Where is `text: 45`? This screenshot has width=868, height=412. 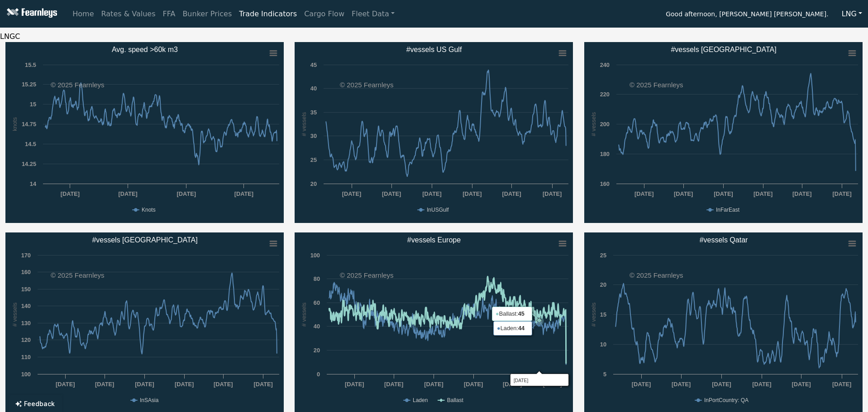
text: 45 is located at coordinates (314, 64).